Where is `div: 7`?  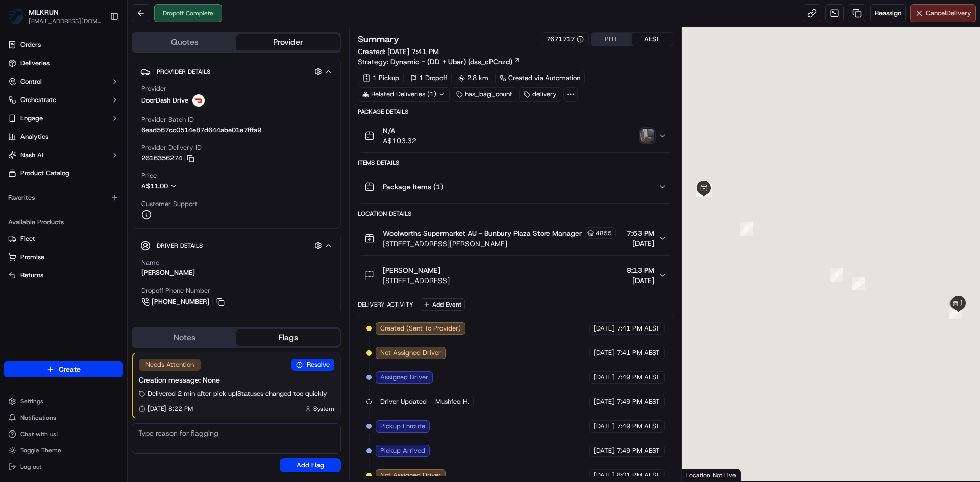 div: 7 is located at coordinates (747, 229).